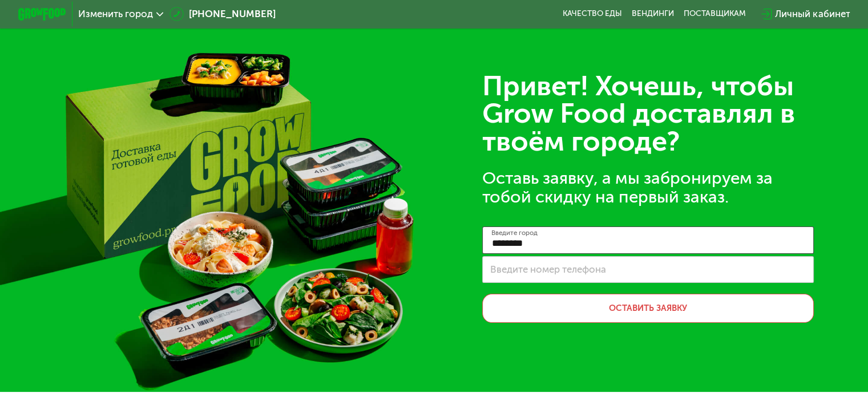  I want to click on div: поставщикам, so click(714, 14).